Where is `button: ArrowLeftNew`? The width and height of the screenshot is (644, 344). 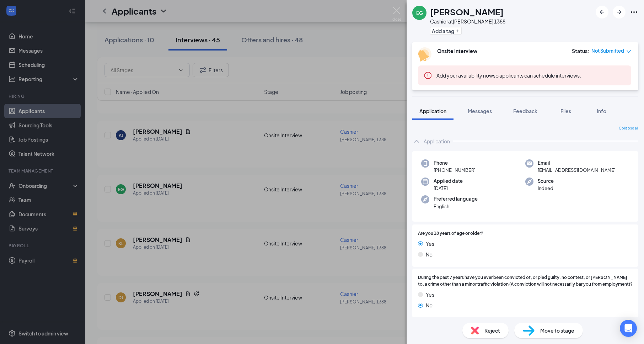
button: ArrowLeftNew is located at coordinates (602, 12).